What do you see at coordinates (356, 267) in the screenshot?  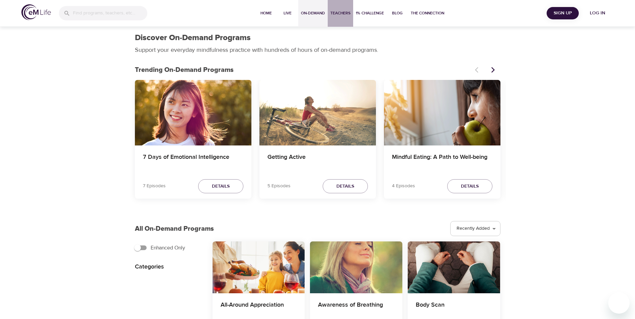 I see `button: Awareness of Breathing` at bounding box center [356, 267].